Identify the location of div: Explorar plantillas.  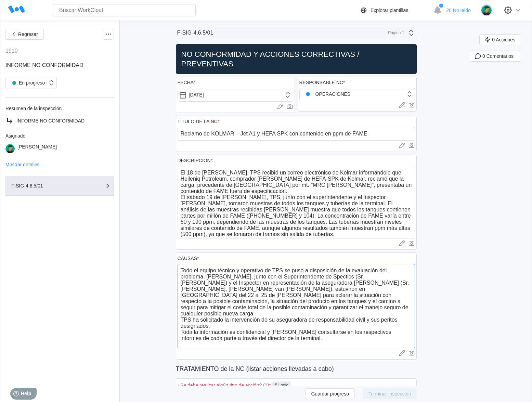
(389, 10).